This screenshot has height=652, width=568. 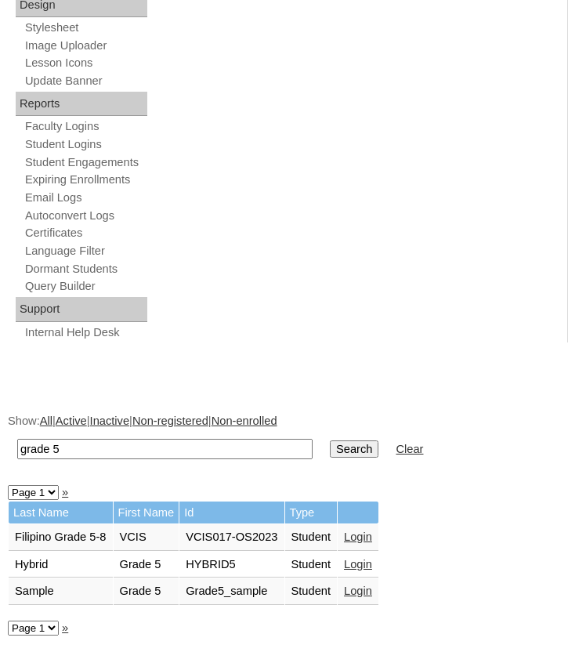 What do you see at coordinates (60, 565) in the screenshot?
I see `td: Hybrid` at bounding box center [60, 565].